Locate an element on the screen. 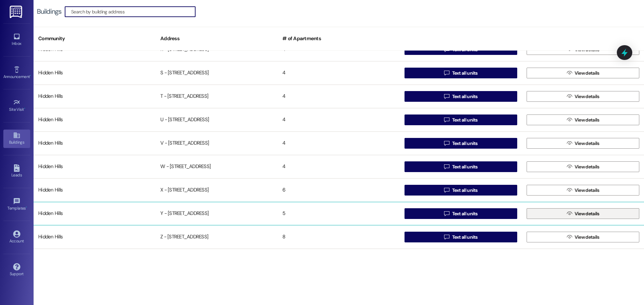  div: 6 is located at coordinates (339, 190).